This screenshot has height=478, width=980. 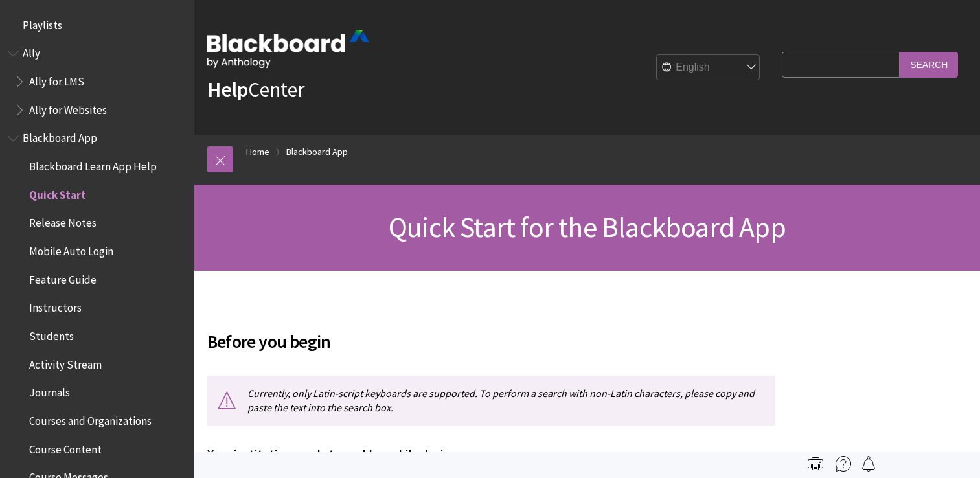 What do you see at coordinates (59, 136) in the screenshot?
I see `span: Blackboard App` at bounding box center [59, 136].